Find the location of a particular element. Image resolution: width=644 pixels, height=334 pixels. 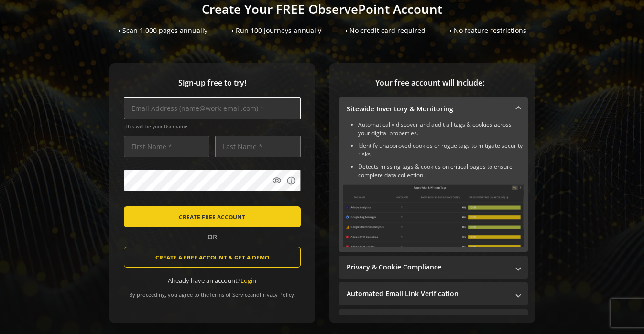

div: Sitewide Inventory & Monitoring is located at coordinates (433, 186).